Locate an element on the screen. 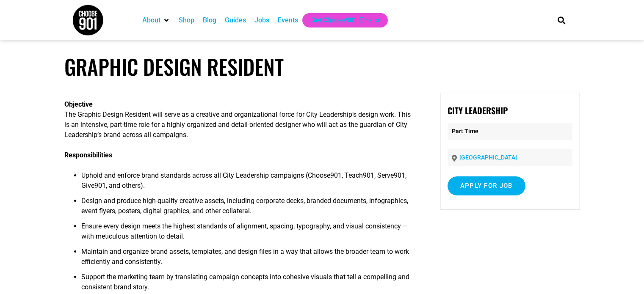  a: Get Choose901 Emails is located at coordinates (345, 20).